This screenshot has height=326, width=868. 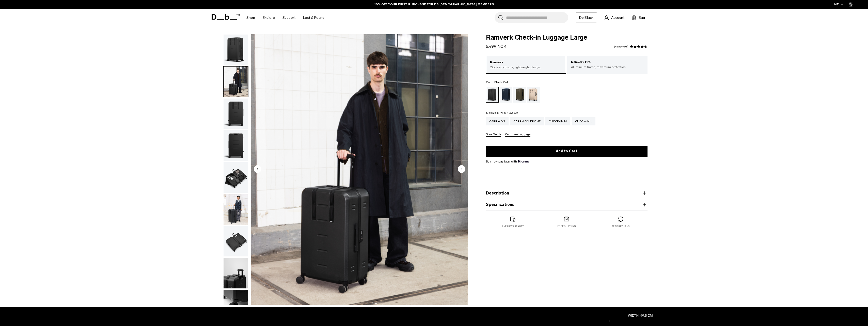 What do you see at coordinates (533, 95) in the screenshot?
I see `a: Fogbow Beige` at bounding box center [533, 95].